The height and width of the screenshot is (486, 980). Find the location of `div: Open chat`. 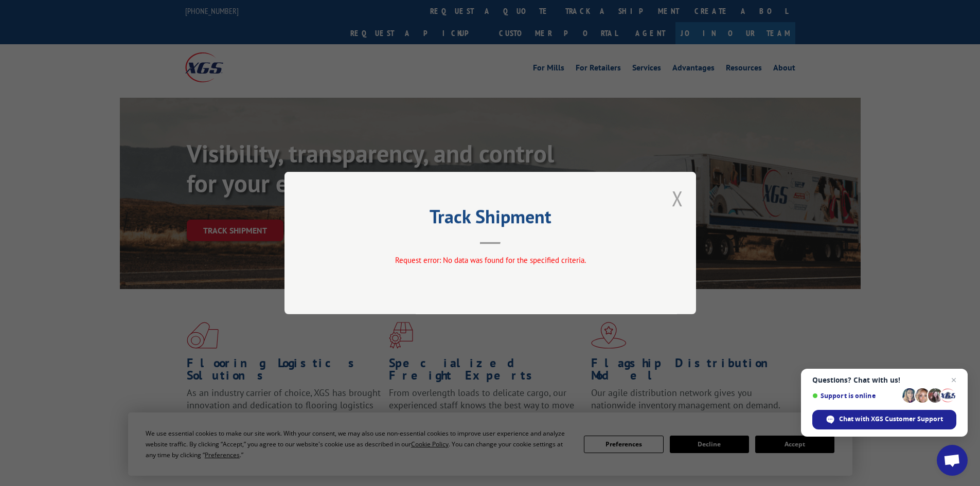

div: Open chat is located at coordinates (952, 460).